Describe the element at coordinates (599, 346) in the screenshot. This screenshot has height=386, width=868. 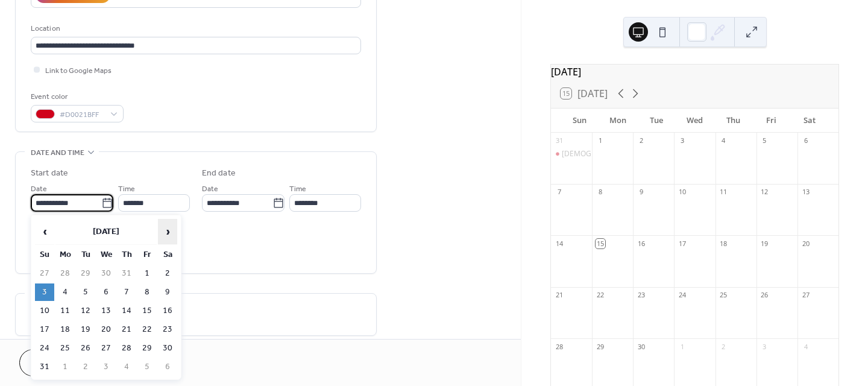
I see `div: 29` at that location.